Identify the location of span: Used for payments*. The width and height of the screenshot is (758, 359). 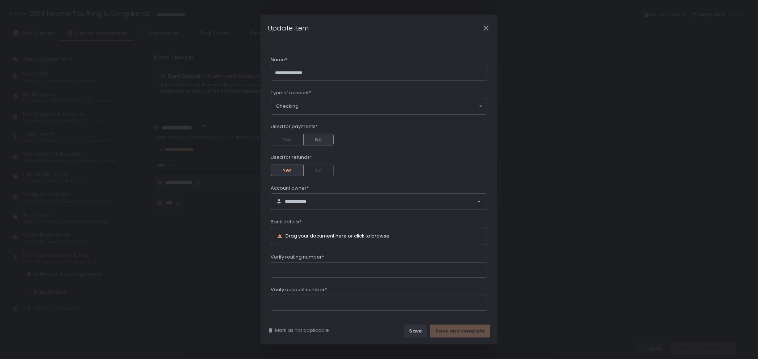
(294, 126).